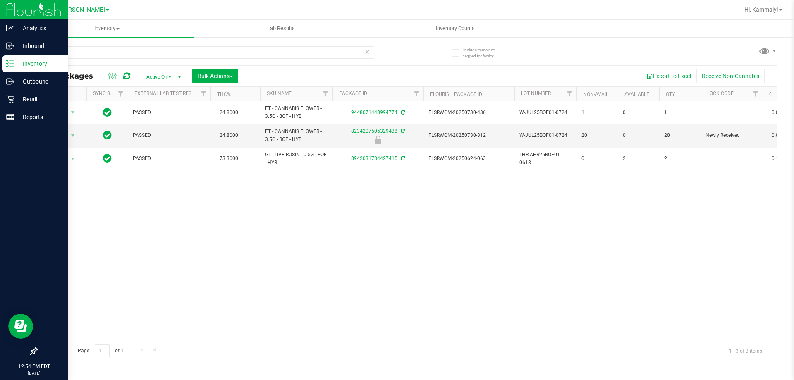 This screenshot has height=380, width=794. I want to click on button: Receive Non-Cannabis, so click(730, 76).